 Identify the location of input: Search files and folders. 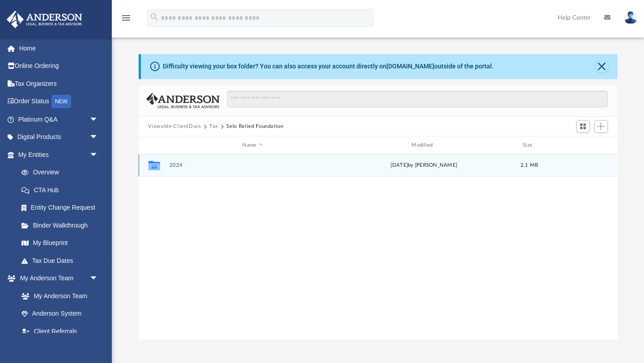
(418, 99).